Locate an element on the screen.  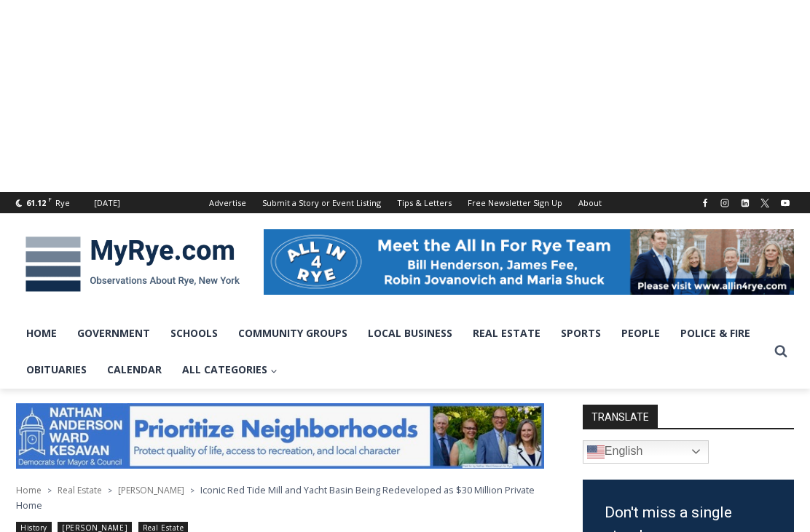
a: Free Newsletter Sign Up is located at coordinates (515, 202).